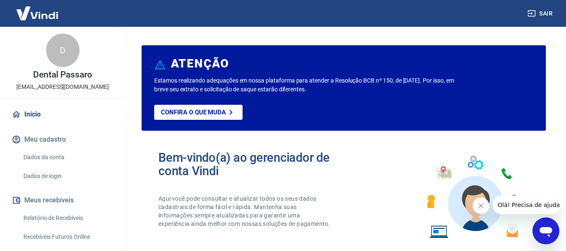 The image size is (566, 251). Describe the element at coordinates (67, 157) in the screenshot. I see `a: Dados da conta` at that location.